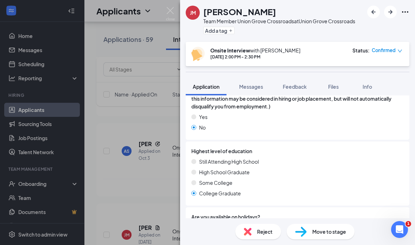  Describe the element at coordinates (230, 50) in the screenshot. I see `b: Onsite Interview` at that location.